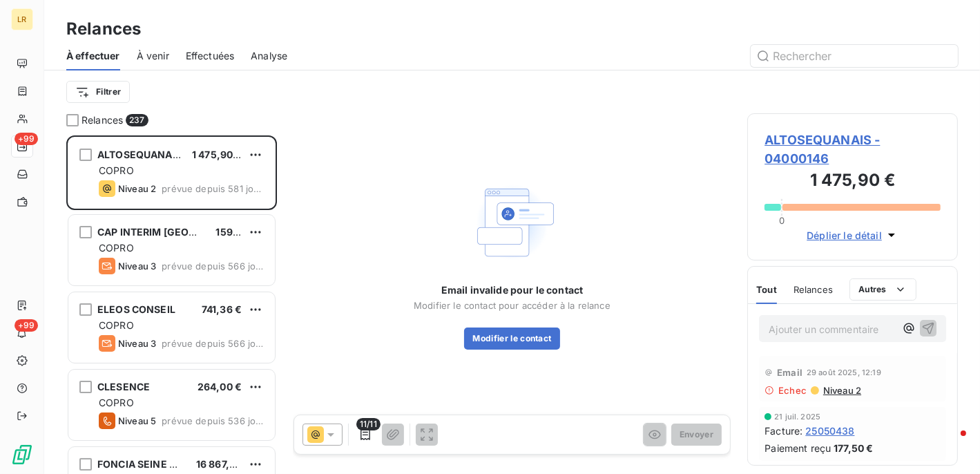 This screenshot has width=980, height=474. What do you see at coordinates (798, 448) in the screenshot?
I see `span: Paiement reçu` at bounding box center [798, 448].